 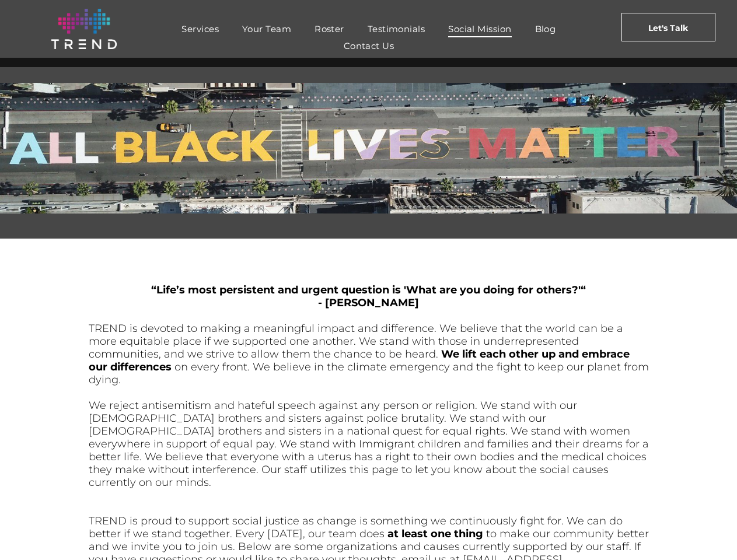 What do you see at coordinates (369, 444) in the screenshot?
I see `span: We reject antisemitism and hateful speech against any person or religion. We stand with our [DEMO...` at bounding box center [369, 444].